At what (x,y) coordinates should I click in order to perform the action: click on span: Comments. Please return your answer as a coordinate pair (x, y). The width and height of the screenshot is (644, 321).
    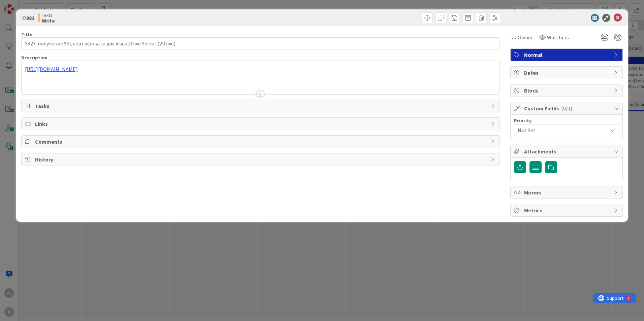
    Looking at the image, I should click on (261, 141).